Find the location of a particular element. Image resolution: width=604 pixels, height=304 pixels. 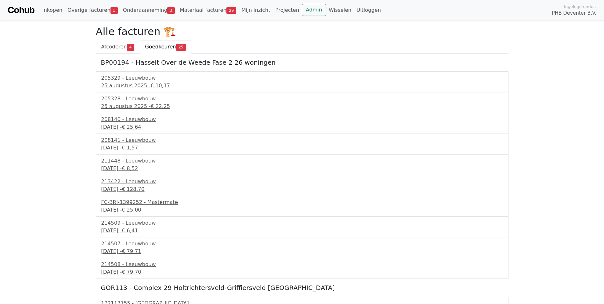

a: Cohub is located at coordinates (21, 10).